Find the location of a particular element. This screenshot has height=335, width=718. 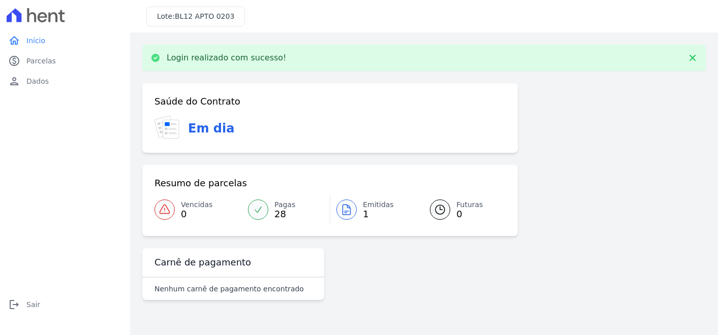

a: Emitidas 1 is located at coordinates (374, 210).